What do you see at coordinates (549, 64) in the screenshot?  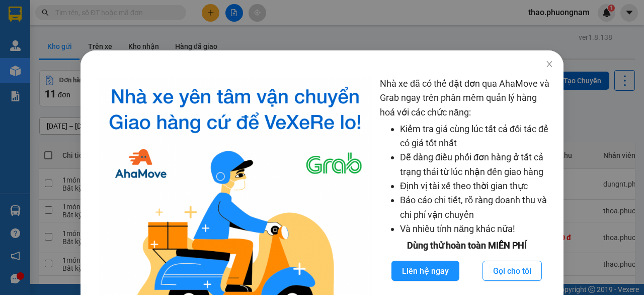 I see `span: close` at bounding box center [549, 64].